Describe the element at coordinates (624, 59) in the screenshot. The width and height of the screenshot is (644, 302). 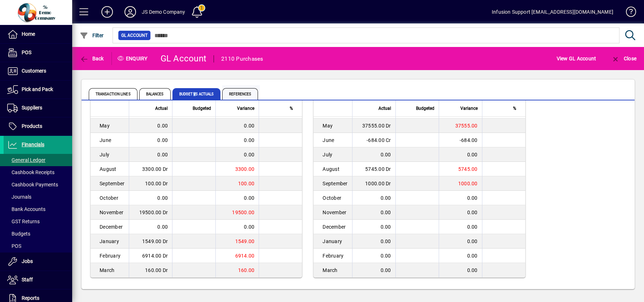
I see `button: Close` at that location.